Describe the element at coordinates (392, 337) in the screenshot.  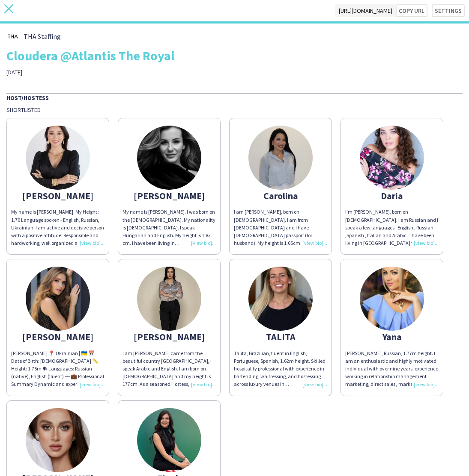
I see `div: Yana` at that location.